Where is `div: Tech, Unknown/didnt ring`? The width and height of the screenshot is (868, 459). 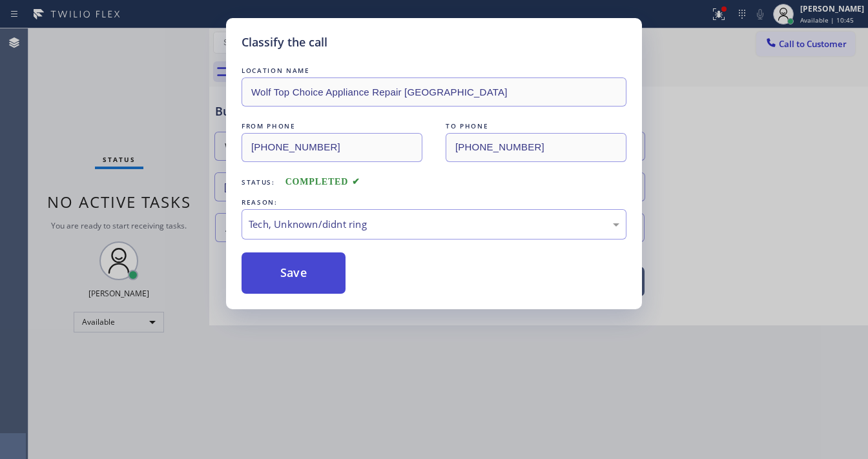
div: Tech, Unknown/didnt ring is located at coordinates (434, 224).